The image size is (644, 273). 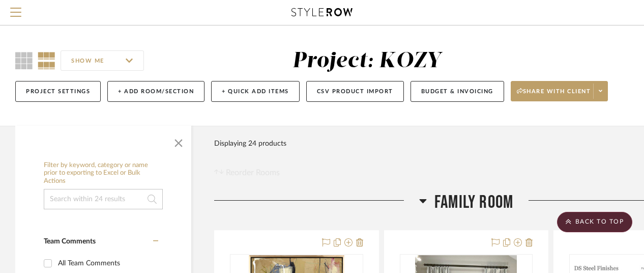 What do you see at coordinates (554, 95) in the screenshot?
I see `span: Share with client` at bounding box center [554, 95].